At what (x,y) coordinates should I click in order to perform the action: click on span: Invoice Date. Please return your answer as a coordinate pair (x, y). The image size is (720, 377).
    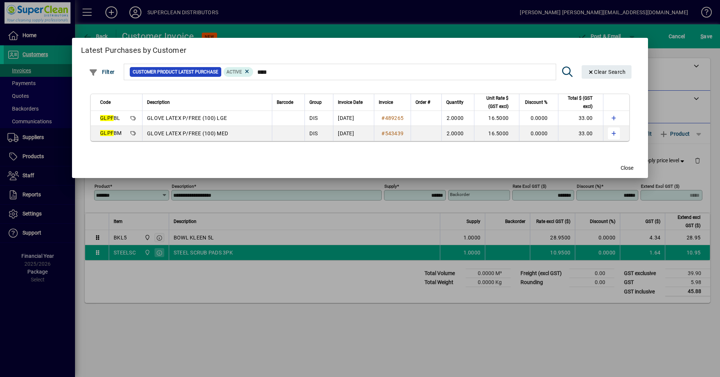
    Looking at the image, I should click on (350, 102).